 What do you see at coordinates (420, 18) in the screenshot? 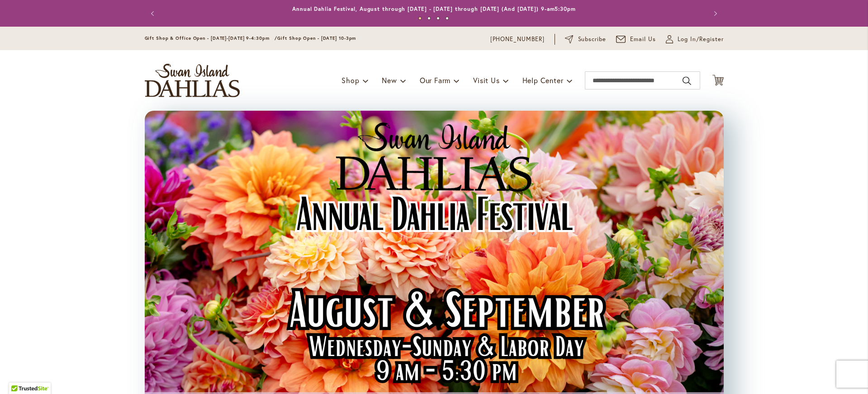
I see `button: 1 of 4` at bounding box center [420, 18].